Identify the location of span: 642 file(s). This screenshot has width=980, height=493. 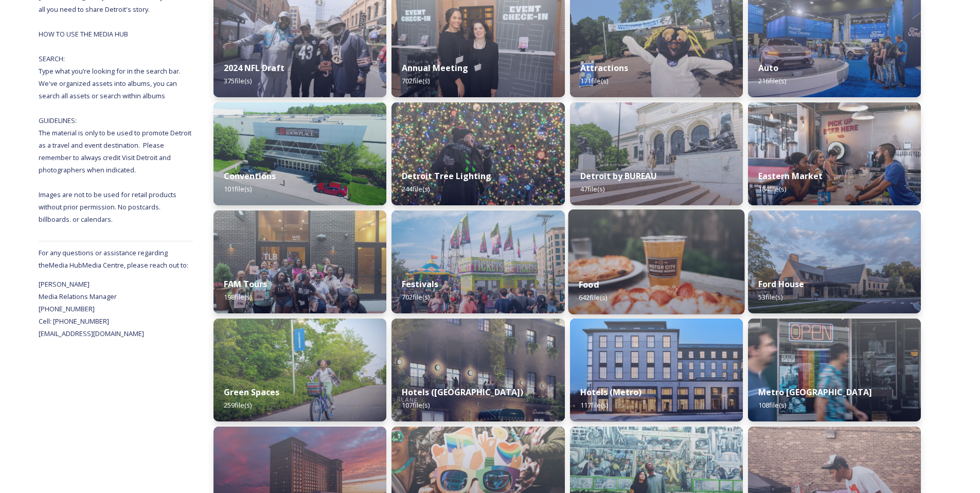
(593, 298).